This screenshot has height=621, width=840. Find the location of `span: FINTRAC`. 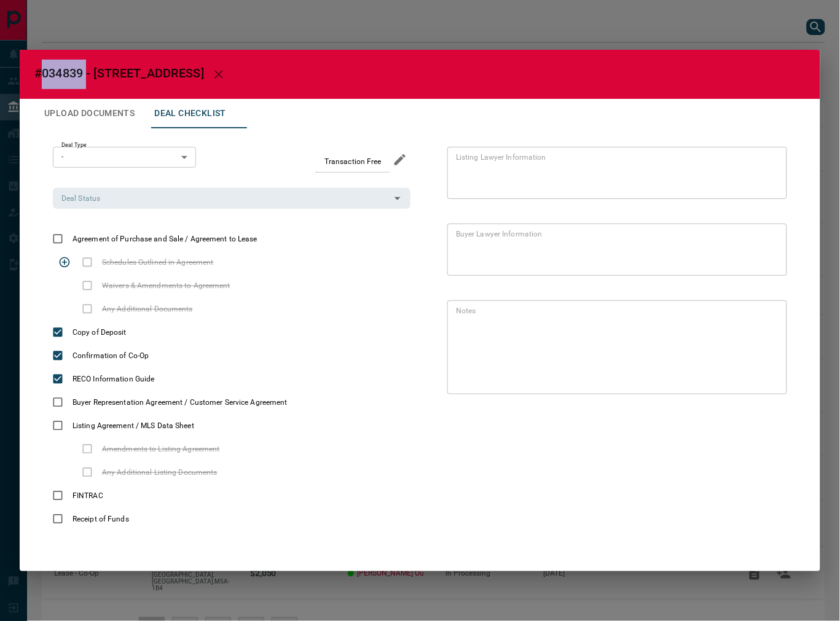

span: FINTRAC is located at coordinates (88, 496).